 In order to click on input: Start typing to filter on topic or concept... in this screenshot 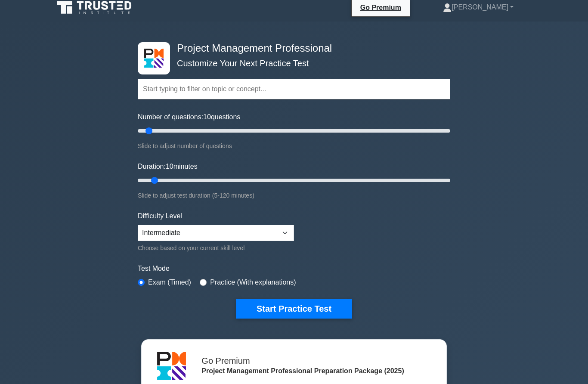, I will do `click(294, 89)`.